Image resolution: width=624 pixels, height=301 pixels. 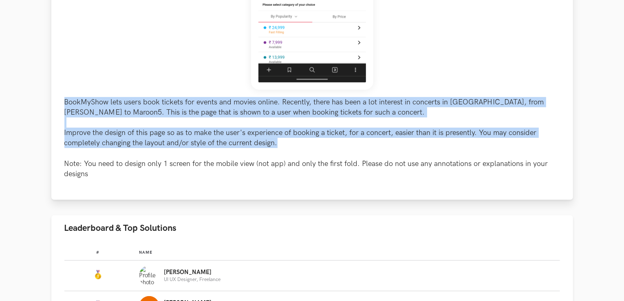 I want to click on span: Leaderboard & Top Solutions, so click(x=121, y=228).